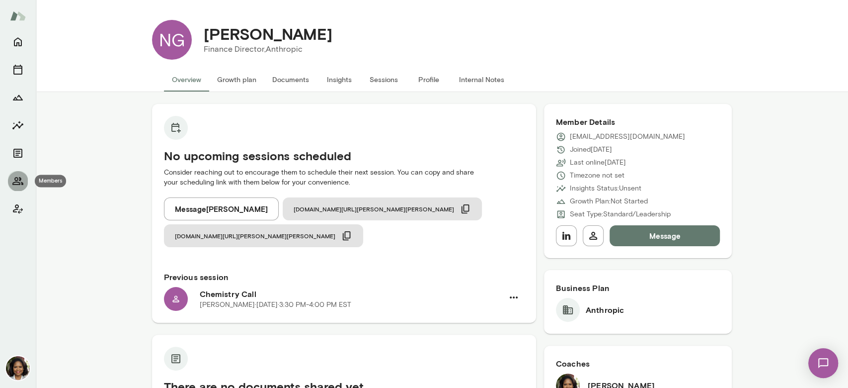 Image resolution: width=848 pixels, height=388 pixels. What do you see at coordinates (18, 16) in the screenshot?
I see `img: Mento` at bounding box center [18, 16].